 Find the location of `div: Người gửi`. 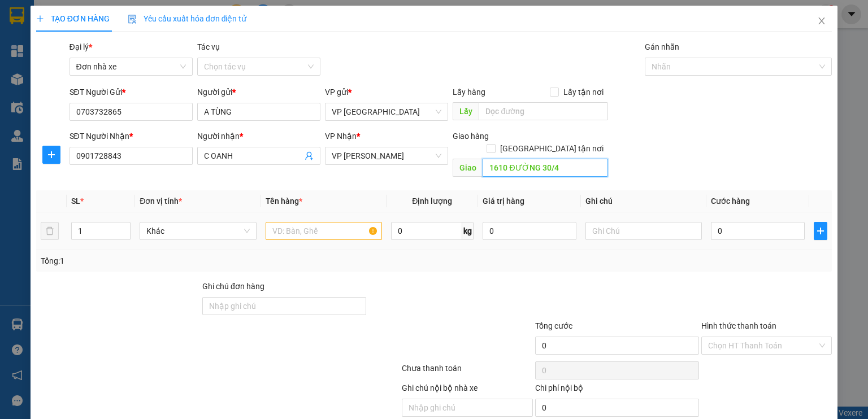

div: Người gửi is located at coordinates (259, 92).